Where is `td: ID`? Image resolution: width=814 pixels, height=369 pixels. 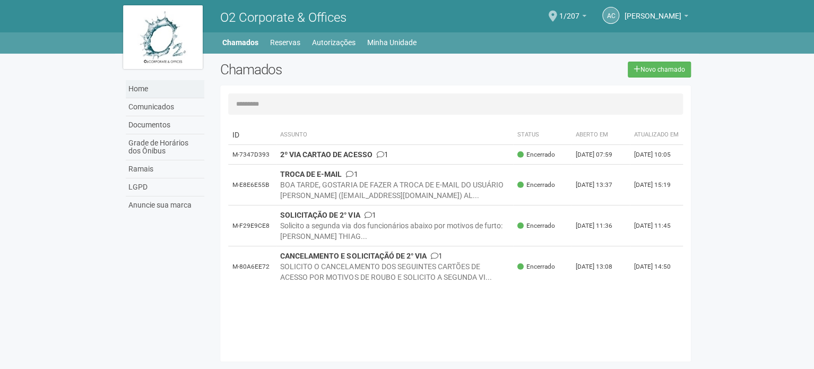
td: ID is located at coordinates (252, 135).